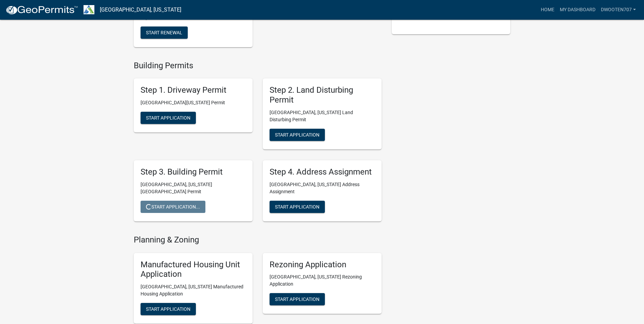  What do you see at coordinates (322, 265) in the screenshot?
I see `h5: Rezoning Application` at bounding box center [322, 265].